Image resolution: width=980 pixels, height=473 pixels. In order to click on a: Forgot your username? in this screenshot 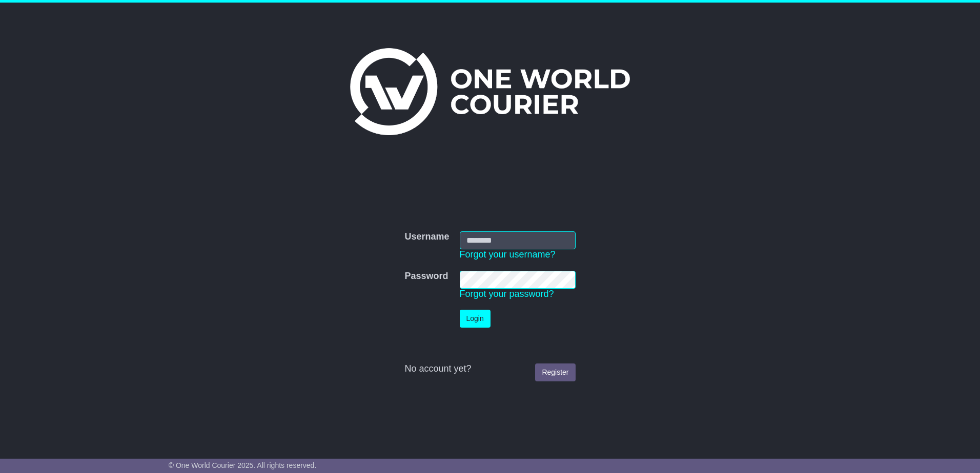, I will do `click(507, 255)`.